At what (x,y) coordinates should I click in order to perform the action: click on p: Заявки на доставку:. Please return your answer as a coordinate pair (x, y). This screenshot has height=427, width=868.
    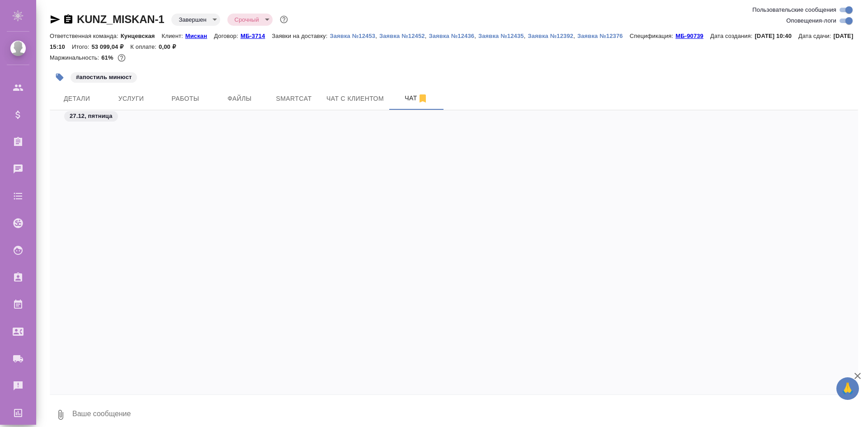
    Looking at the image, I should click on (300, 36).